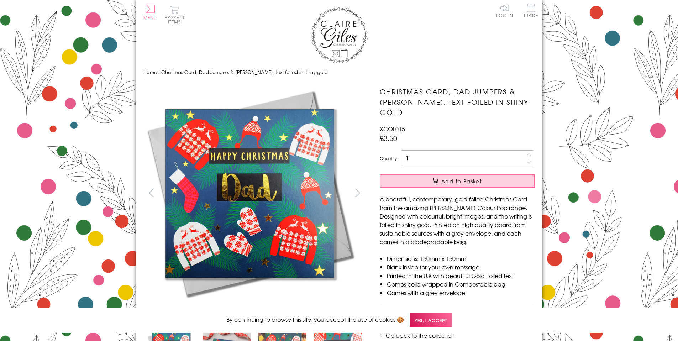 The height and width of the screenshot is (341, 678). What do you see at coordinates (460, 258) in the screenshot?
I see `li: Dimensions: 150mm x 150mm` at bounding box center [460, 258].